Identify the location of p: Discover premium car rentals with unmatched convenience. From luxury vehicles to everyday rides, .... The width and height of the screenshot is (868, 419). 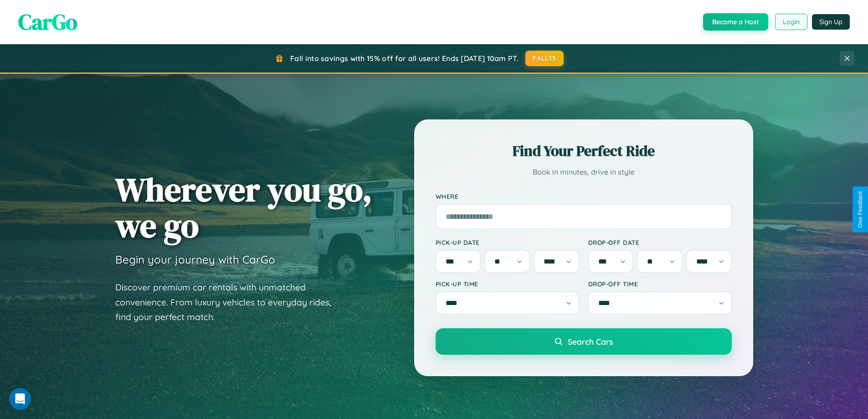
(229, 302).